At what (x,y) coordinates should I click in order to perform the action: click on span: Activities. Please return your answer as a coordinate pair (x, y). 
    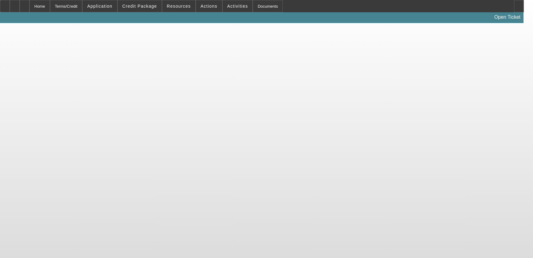
    Looking at the image, I should click on (238, 6).